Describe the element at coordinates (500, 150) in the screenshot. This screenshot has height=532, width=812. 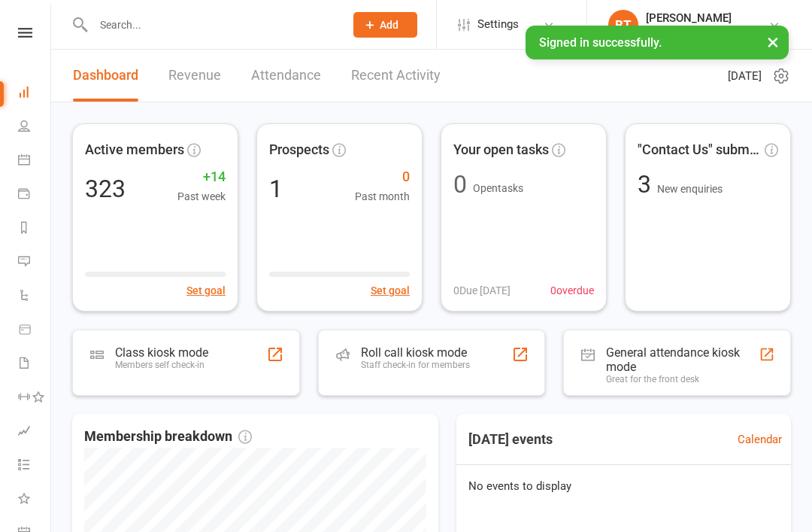
I see `span: Your open tasks` at that location.